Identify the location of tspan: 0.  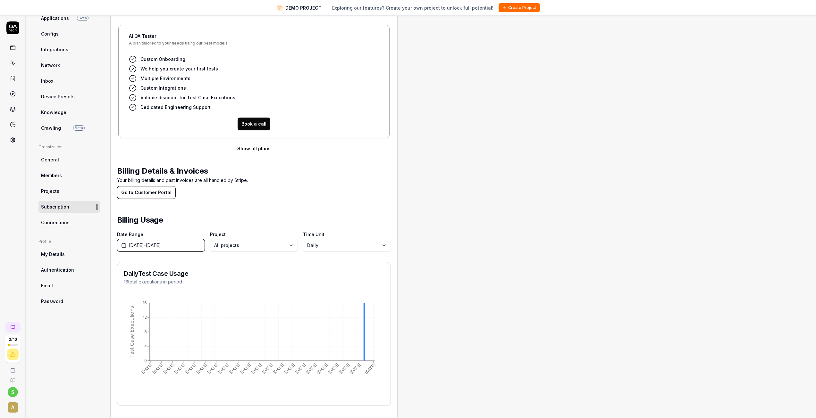
(145, 360).